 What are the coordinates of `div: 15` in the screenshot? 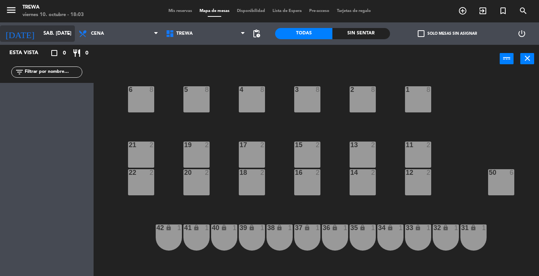 It's located at (295, 145).